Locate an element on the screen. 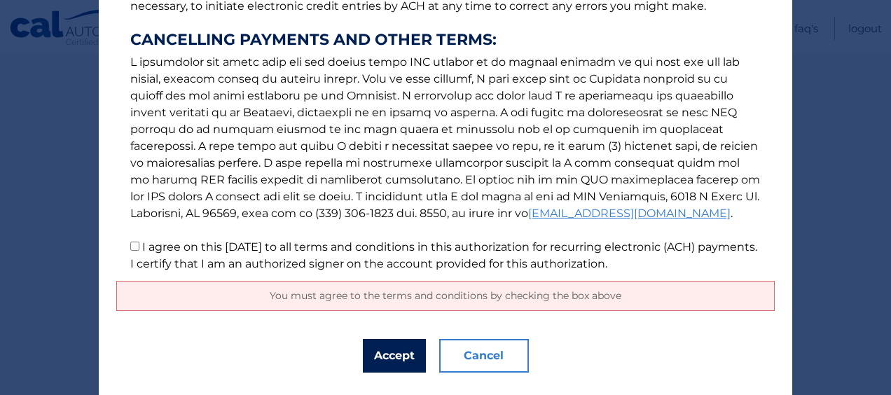 Image resolution: width=891 pixels, height=395 pixels. button: Cancel is located at coordinates (484, 356).